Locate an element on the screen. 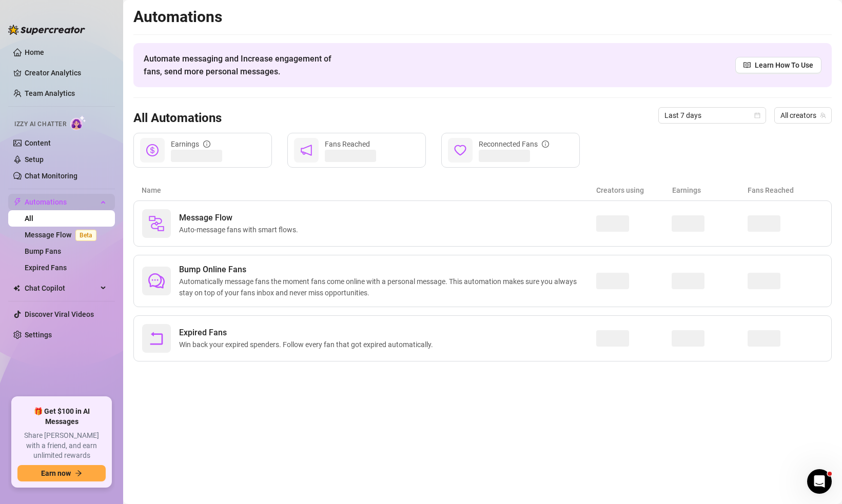 Image resolution: width=842 pixels, height=504 pixels. a: Expired Fans is located at coordinates (45, 268).